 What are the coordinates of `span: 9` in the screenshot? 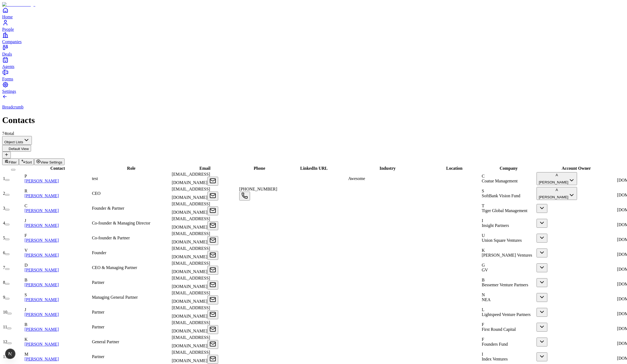 It's located at (4, 297).